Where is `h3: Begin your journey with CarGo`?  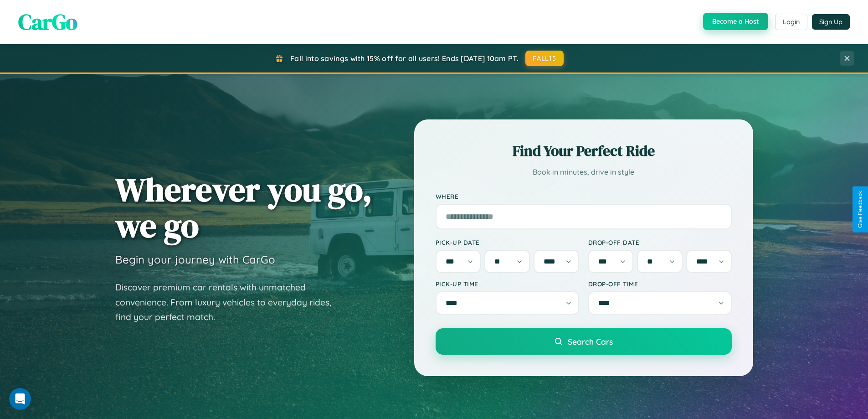 h3: Begin your journey with CarGo is located at coordinates (195, 260).